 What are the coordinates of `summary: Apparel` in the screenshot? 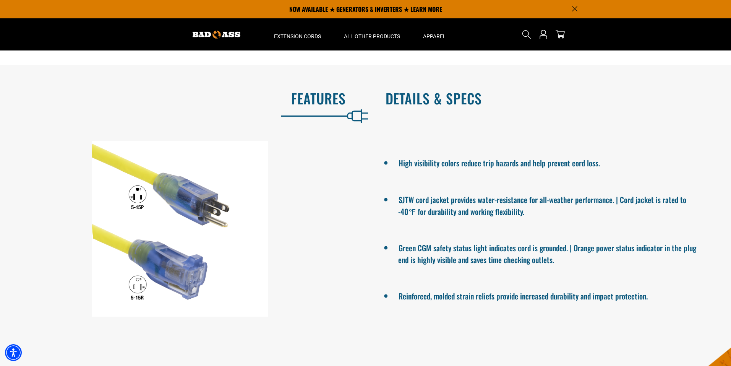 It's located at (435, 34).